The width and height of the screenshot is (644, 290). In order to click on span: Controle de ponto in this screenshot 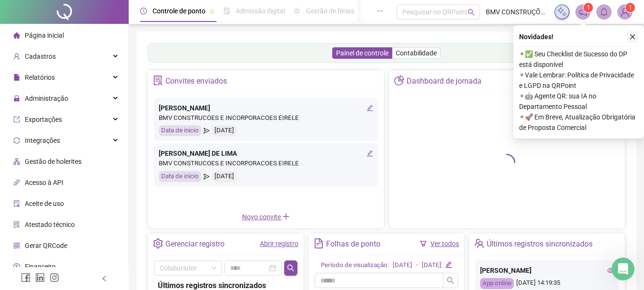, I will do `click(179, 11)`.